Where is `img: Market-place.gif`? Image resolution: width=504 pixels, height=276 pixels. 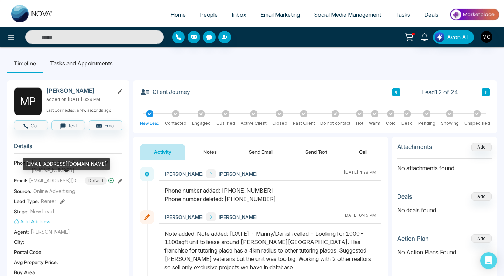 img: Market-place.gif is located at coordinates (474, 14).